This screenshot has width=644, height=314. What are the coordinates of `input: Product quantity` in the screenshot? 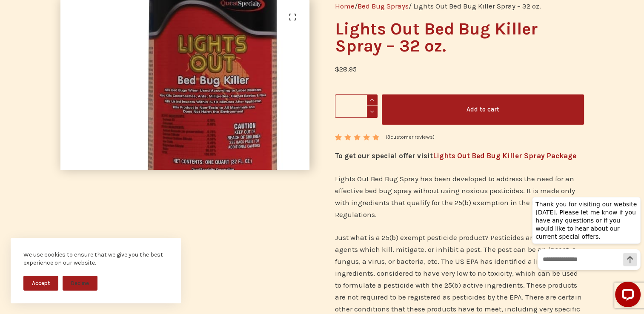 It's located at (356, 106).